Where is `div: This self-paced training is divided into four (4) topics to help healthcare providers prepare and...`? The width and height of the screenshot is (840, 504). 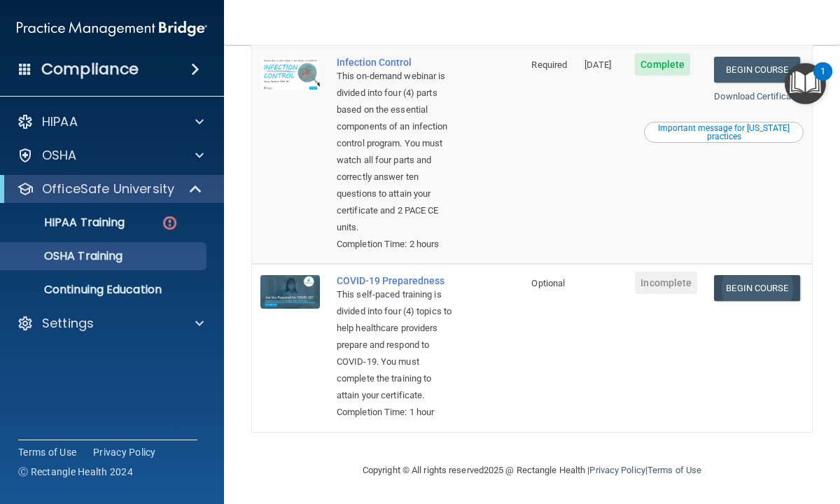
div: This self-paced training is divided into four (4) topics to help healthcare providers prepare and... is located at coordinates (395, 345).